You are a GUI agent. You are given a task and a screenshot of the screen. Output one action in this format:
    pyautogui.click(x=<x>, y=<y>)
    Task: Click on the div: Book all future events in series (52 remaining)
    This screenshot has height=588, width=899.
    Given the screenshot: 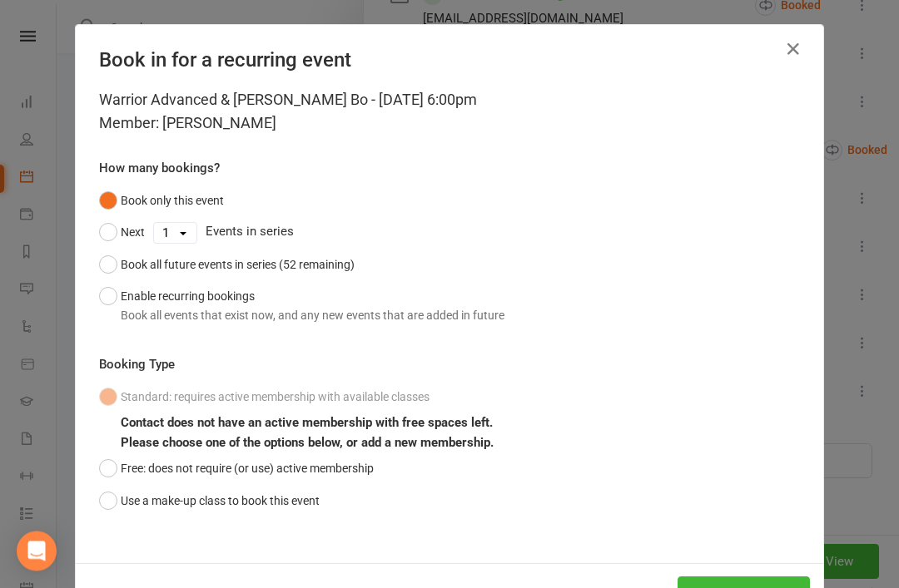 What is the action you would take?
    pyautogui.click(x=238, y=265)
    